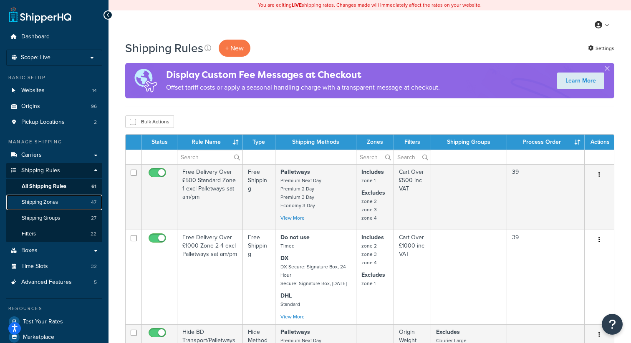 This screenshot has height=343, width=631. I want to click on li: Shipping Rules, so click(54, 203).